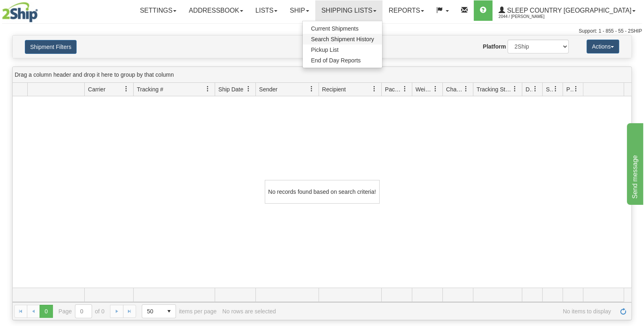 The image size is (644, 326). I want to click on span: End of Day Reports, so click(336, 60).